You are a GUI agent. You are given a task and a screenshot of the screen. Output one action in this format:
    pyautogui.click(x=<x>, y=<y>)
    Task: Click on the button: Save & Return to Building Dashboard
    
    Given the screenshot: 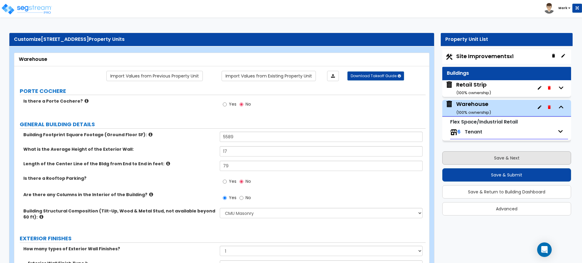 What is the action you would take?
    pyautogui.click(x=506, y=192)
    